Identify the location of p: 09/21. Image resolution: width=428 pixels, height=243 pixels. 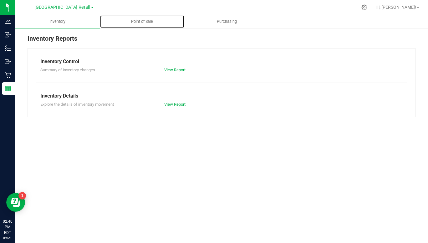
(8, 238).